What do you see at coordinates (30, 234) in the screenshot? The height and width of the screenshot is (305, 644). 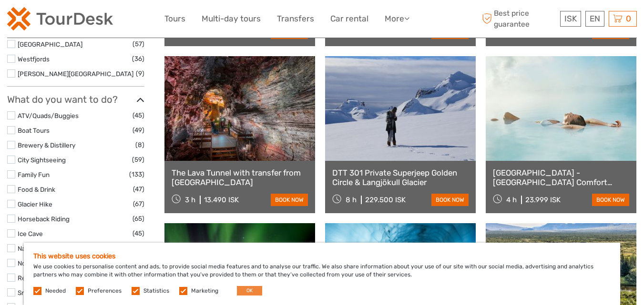 I see `a: Ice Cave` at bounding box center [30, 234].